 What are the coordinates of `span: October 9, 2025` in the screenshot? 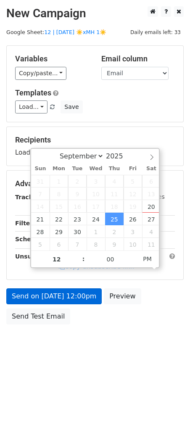 It's located at (114, 244).